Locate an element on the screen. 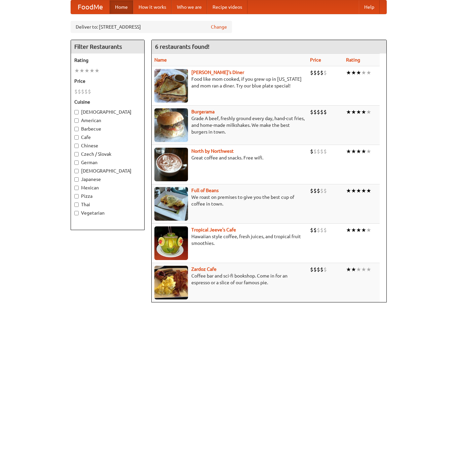 This screenshot has width=457, height=476. input: Chinese is located at coordinates (76, 146).